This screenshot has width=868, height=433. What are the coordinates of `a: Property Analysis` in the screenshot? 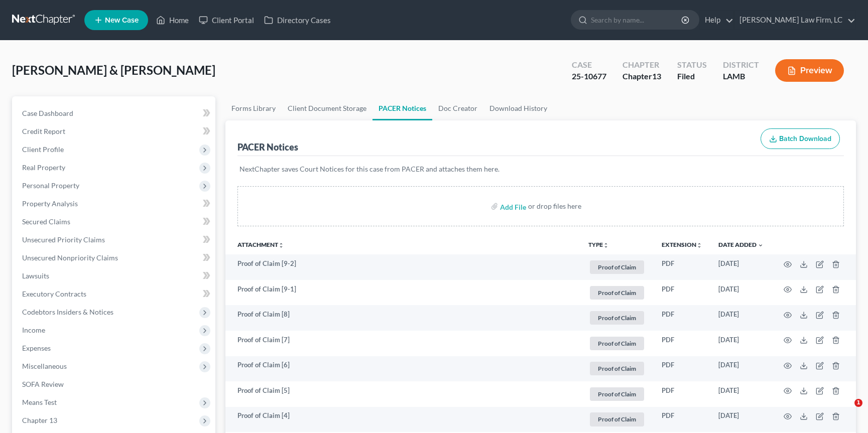 It's located at (114, 204).